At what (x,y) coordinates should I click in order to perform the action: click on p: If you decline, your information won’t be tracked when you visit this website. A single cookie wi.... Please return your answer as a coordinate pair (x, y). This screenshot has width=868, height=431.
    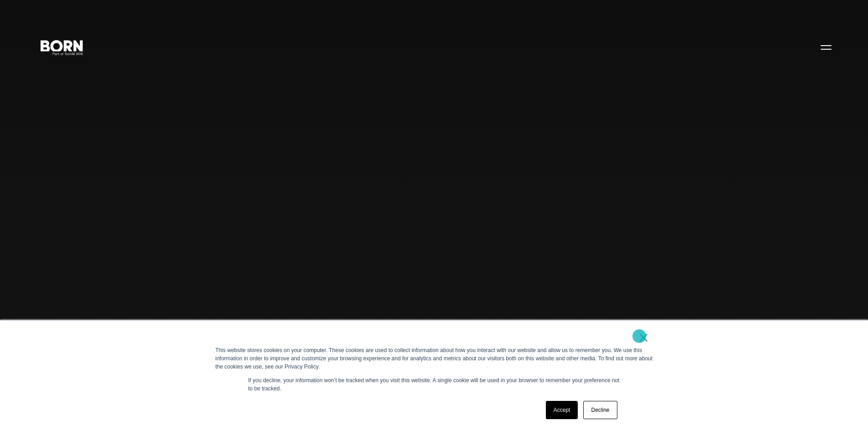
    Looking at the image, I should click on (434, 385).